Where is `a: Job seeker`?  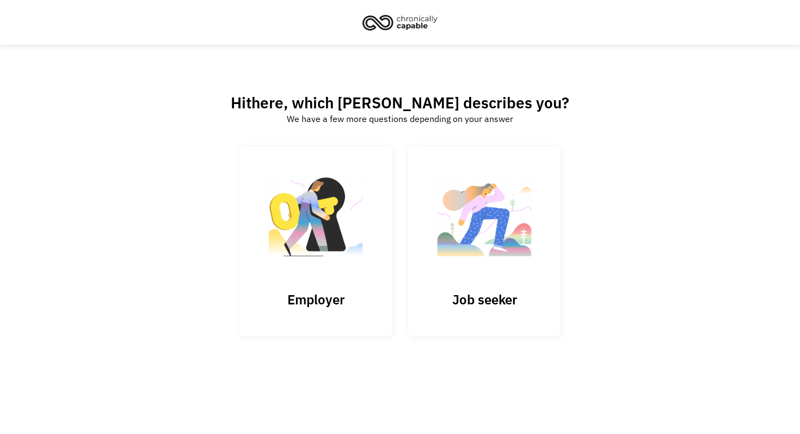 a: Job seeker is located at coordinates (484, 241).